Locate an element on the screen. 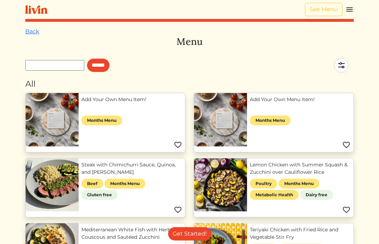  div: All is located at coordinates (189, 84).